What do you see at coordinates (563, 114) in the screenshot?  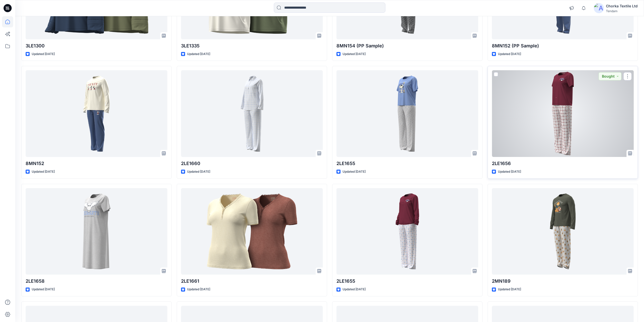 I see `a: 2LE1656` at bounding box center [563, 114].